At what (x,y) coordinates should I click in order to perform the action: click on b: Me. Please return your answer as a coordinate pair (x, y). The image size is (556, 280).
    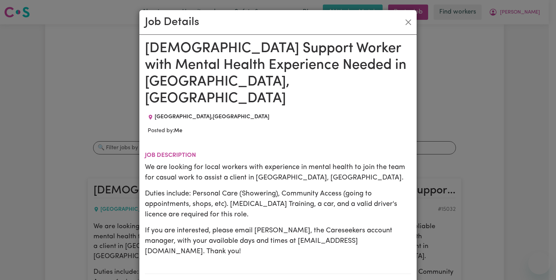
    Looking at the image, I should click on (178, 131).